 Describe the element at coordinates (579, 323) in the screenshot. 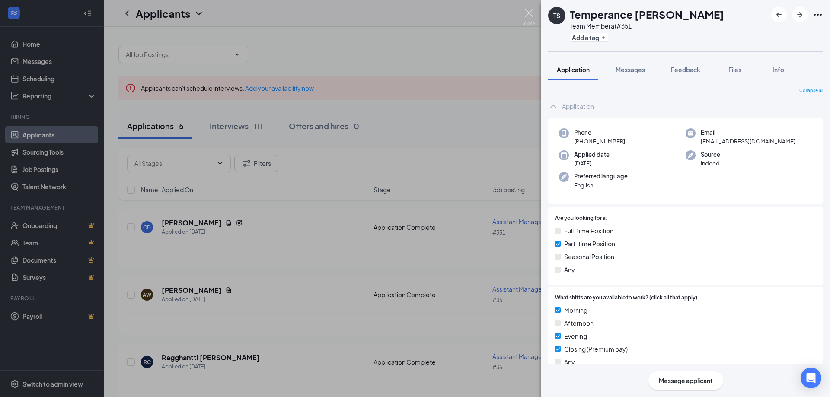

I see `span: Afternoon` at that location.